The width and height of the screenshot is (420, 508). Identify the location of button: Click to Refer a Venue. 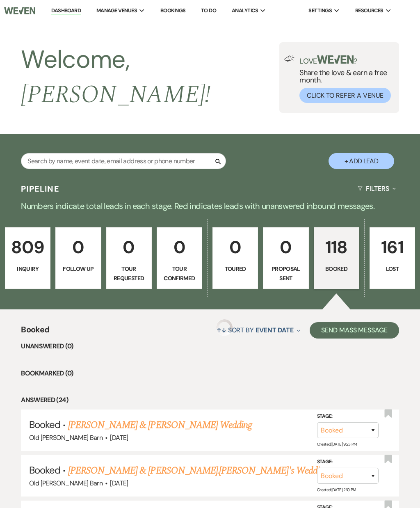
(345, 95).